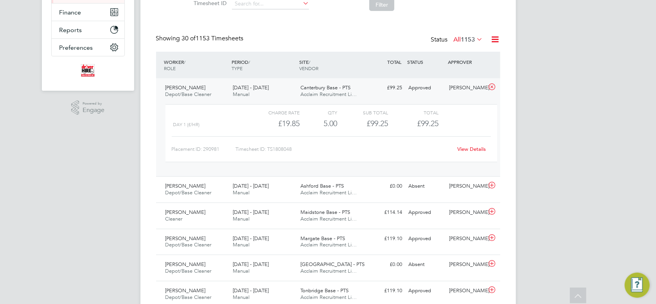 The image size is (656, 304). What do you see at coordinates (466, 62) in the screenshot?
I see `div: APPROVER` at bounding box center [466, 62].